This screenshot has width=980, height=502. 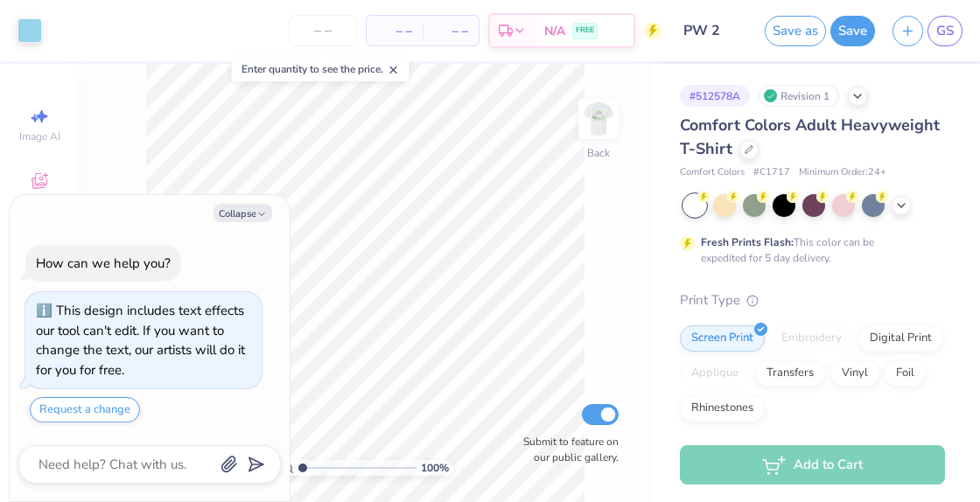 I want to click on div: Digital Print, so click(x=900, y=338).